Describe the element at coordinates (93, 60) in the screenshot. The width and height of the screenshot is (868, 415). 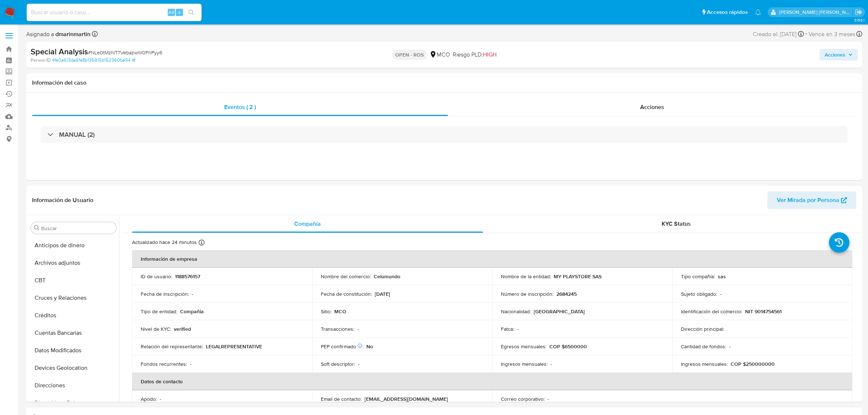
I see `a: 4fe0a613da6fa8b135915b152360be94` at that location.